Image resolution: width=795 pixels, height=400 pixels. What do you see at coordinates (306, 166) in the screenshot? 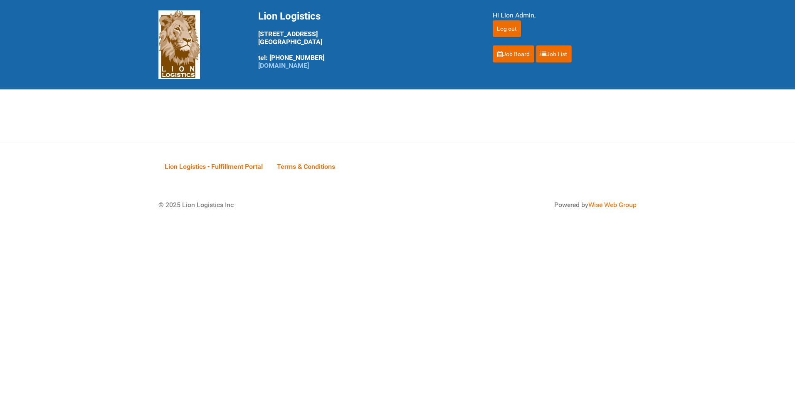
I see `span: Terms & Conditions` at bounding box center [306, 166].